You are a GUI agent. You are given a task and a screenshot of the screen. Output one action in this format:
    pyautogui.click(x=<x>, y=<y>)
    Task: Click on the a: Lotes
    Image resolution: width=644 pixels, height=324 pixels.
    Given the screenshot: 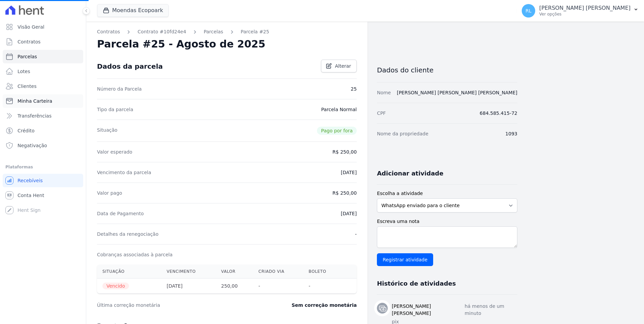 What is the action you would take?
    pyautogui.click(x=43, y=72)
    